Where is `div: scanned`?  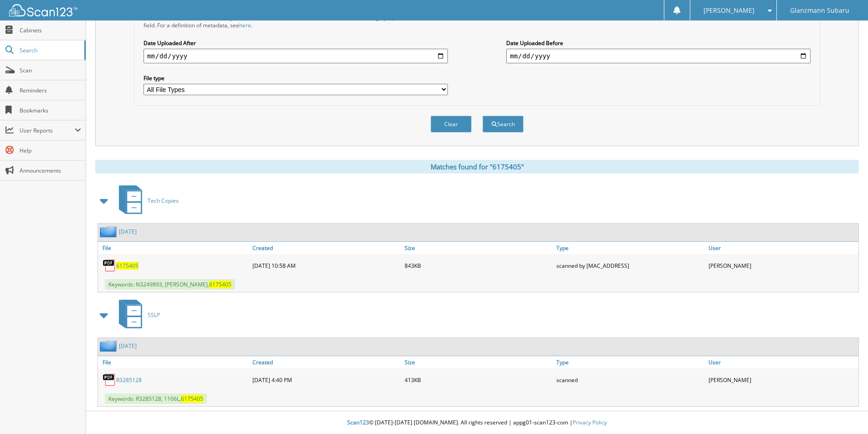
div: scanned is located at coordinates (630, 380).